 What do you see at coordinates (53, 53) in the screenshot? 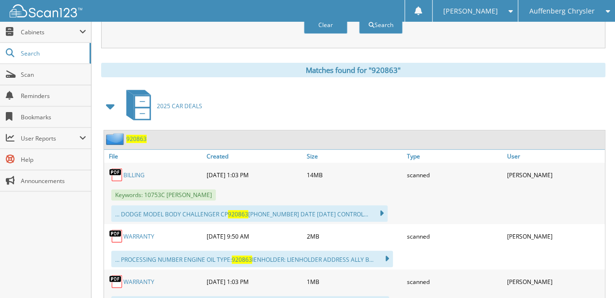
I see `span: Search` at bounding box center [53, 53].